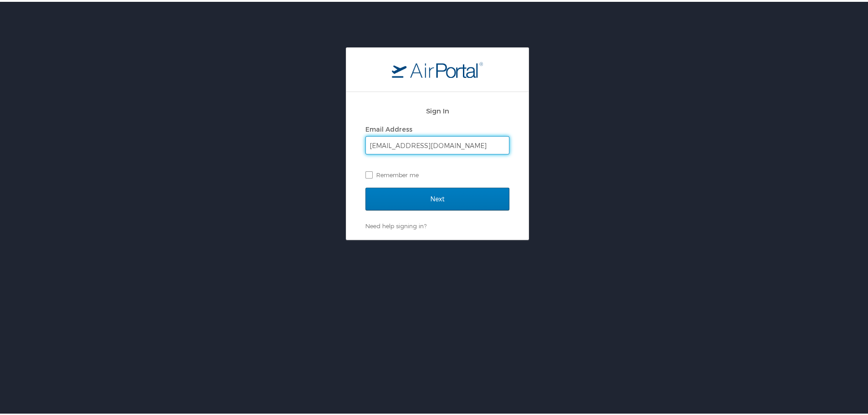  What do you see at coordinates (396, 224) in the screenshot?
I see `a: Need help signing in?` at bounding box center [396, 224].